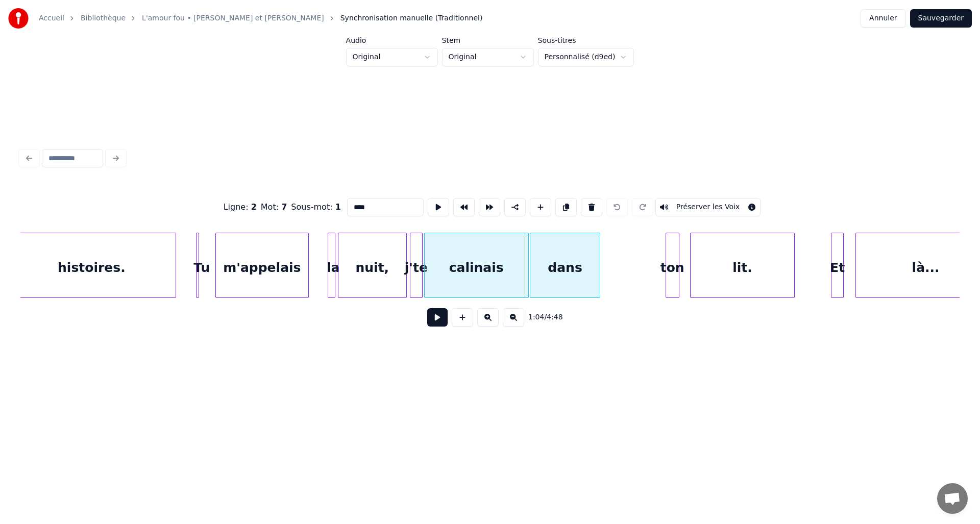 This screenshot has height=524, width=980. I want to click on nav: breadcrumb, so click(260, 19).